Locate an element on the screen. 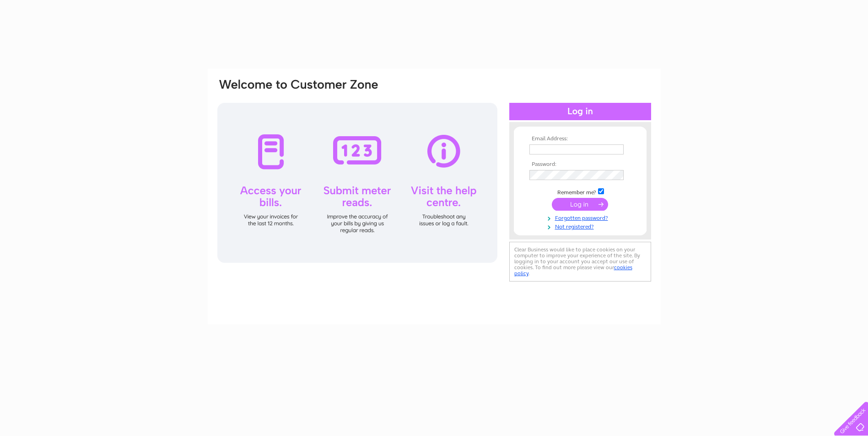 The image size is (868, 436). a: Forgotten password? is located at coordinates (581, 217).